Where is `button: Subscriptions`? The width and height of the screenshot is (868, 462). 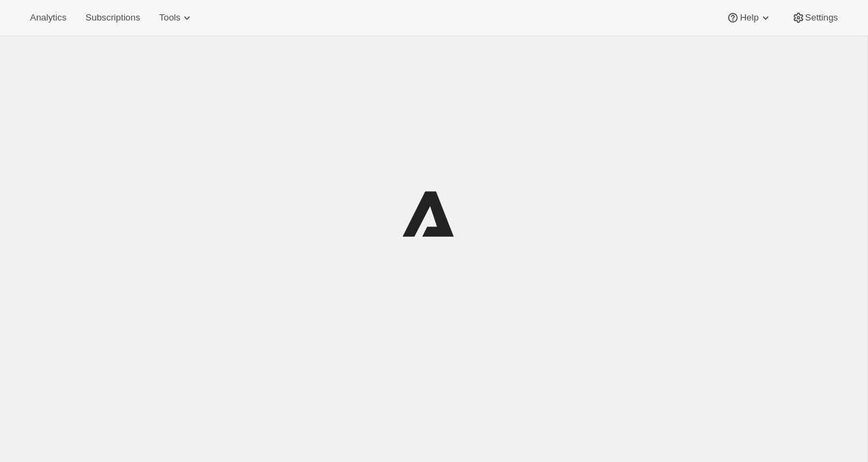 button: Subscriptions is located at coordinates (113, 18).